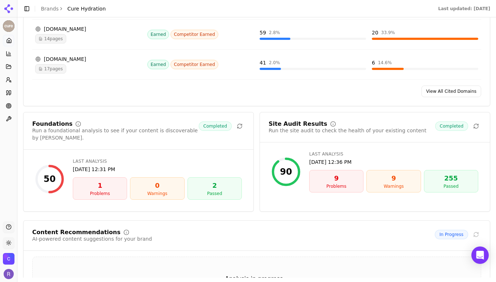  I want to click on div: Site Audit Results, so click(298, 124).